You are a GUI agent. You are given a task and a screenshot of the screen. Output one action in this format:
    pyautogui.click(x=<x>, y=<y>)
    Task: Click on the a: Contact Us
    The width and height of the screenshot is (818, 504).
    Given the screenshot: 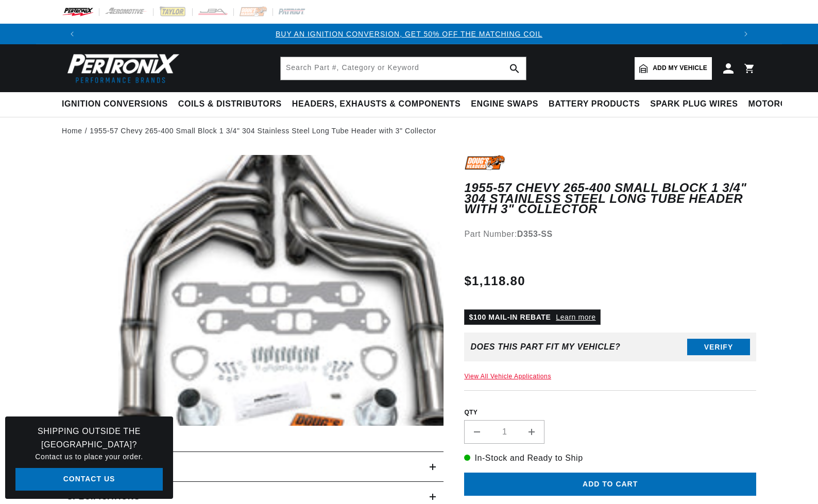 What is the action you would take?
    pyautogui.click(x=89, y=479)
    